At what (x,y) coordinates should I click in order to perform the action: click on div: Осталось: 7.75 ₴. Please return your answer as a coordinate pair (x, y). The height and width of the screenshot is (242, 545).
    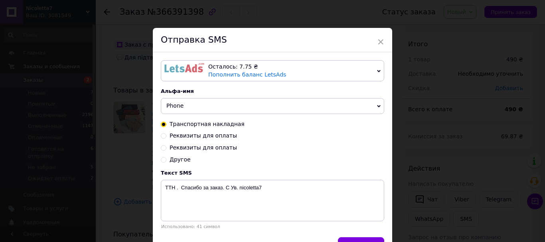
    Looking at the image, I should click on (291, 67).